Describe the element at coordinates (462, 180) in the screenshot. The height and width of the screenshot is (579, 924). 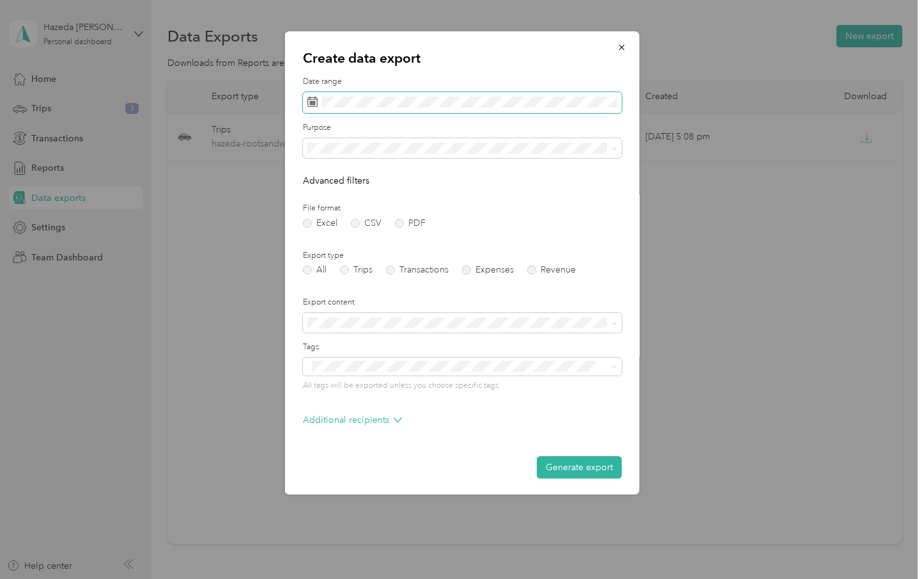
I see `p: Advanced filters` at that location.